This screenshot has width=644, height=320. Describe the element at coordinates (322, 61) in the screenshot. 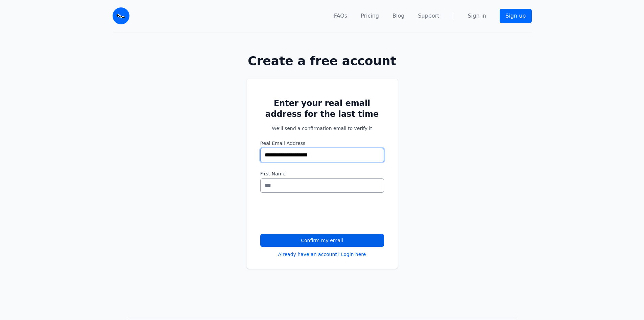

I see `h1: Create a free account` at that location.